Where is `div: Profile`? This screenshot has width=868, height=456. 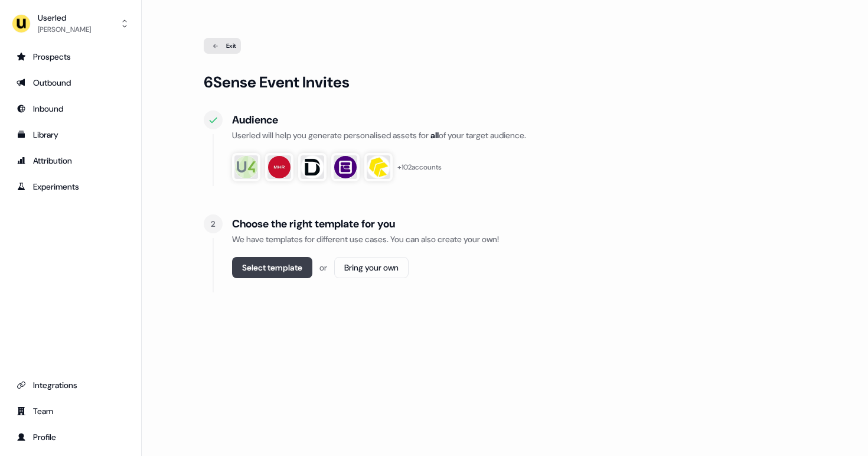 div: Profile is located at coordinates (70, 437).